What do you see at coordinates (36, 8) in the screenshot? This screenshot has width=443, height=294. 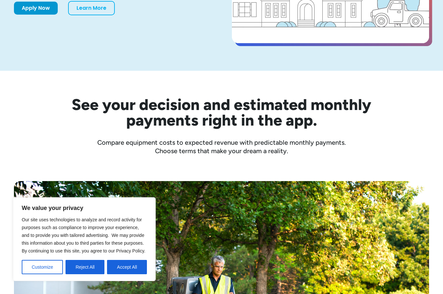 I see `a: Apply Now` at bounding box center [36, 8].